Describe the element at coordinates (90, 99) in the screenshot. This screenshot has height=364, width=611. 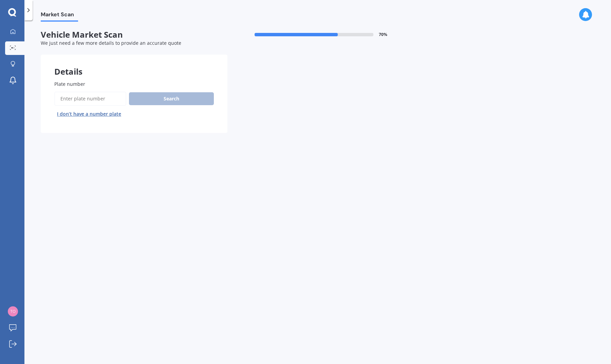
I see `input: Enter plate number` at that location.